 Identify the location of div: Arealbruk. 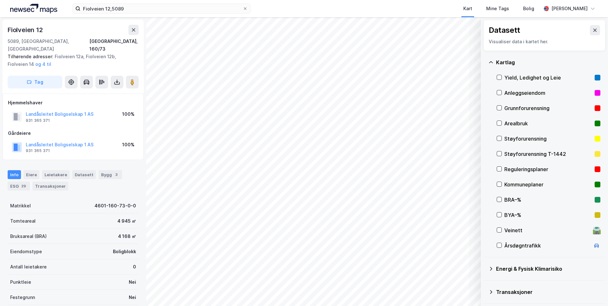
(548, 123).